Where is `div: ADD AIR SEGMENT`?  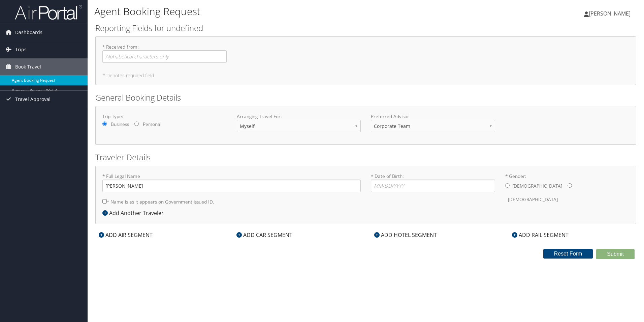 div: ADD AIR SEGMENT is located at coordinates (125, 235).